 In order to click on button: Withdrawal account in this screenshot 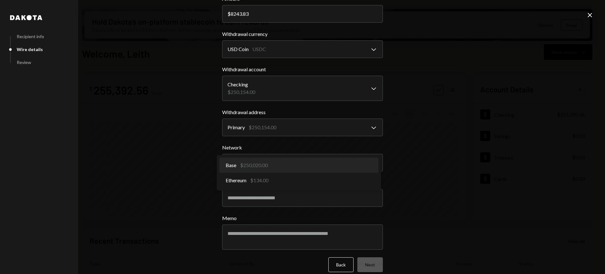, I will do `click(303, 88)`.